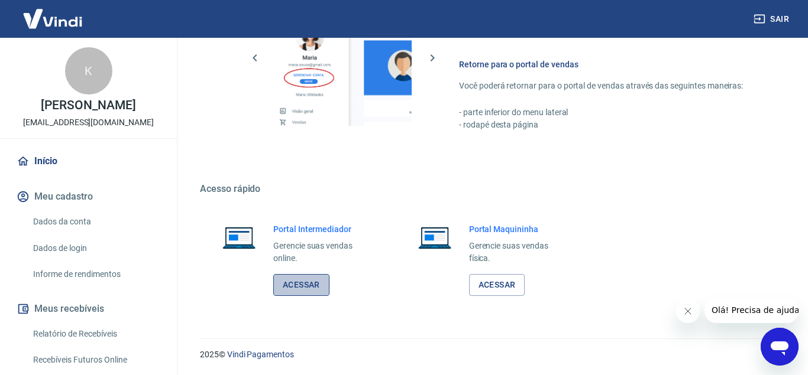  Describe the element at coordinates (772, 19) in the screenshot. I see `button: Sair` at that location.